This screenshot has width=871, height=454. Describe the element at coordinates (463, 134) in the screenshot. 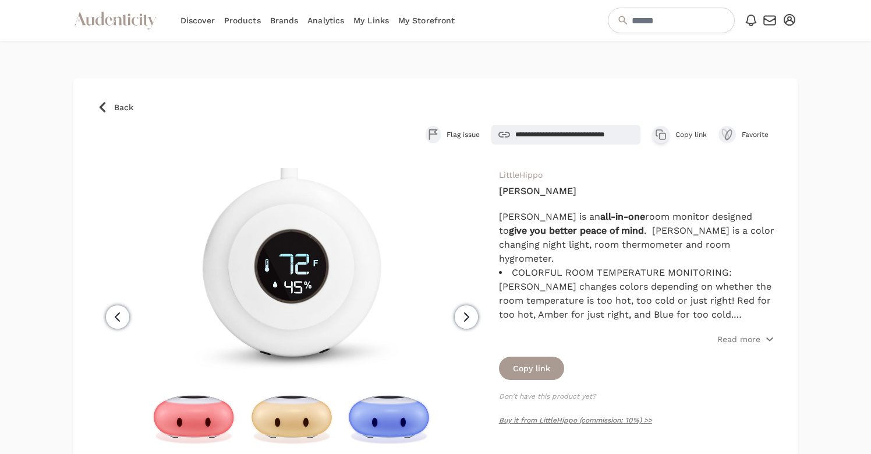

I see `span: Flag issue` at that location.